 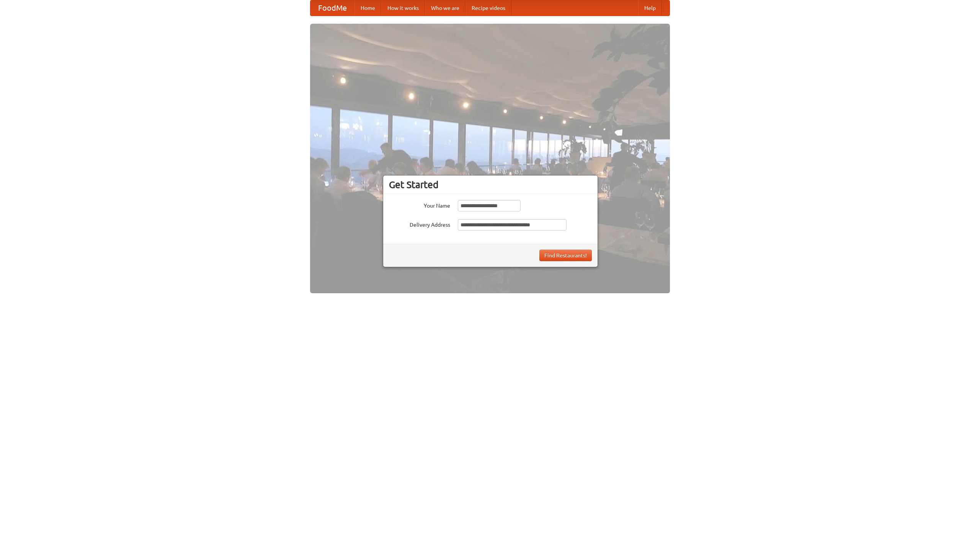 What do you see at coordinates (419, 224) in the screenshot?
I see `label: Delivery Address` at bounding box center [419, 224].